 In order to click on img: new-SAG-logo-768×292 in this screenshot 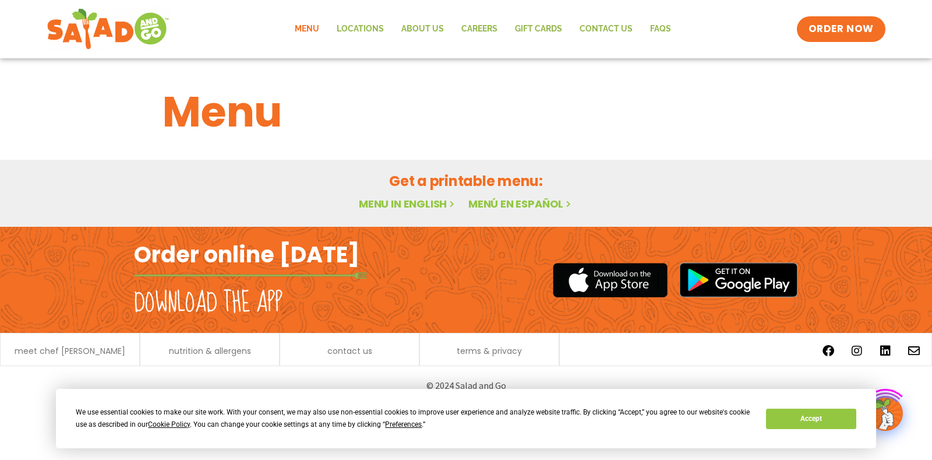, I will do `click(108, 29)`.